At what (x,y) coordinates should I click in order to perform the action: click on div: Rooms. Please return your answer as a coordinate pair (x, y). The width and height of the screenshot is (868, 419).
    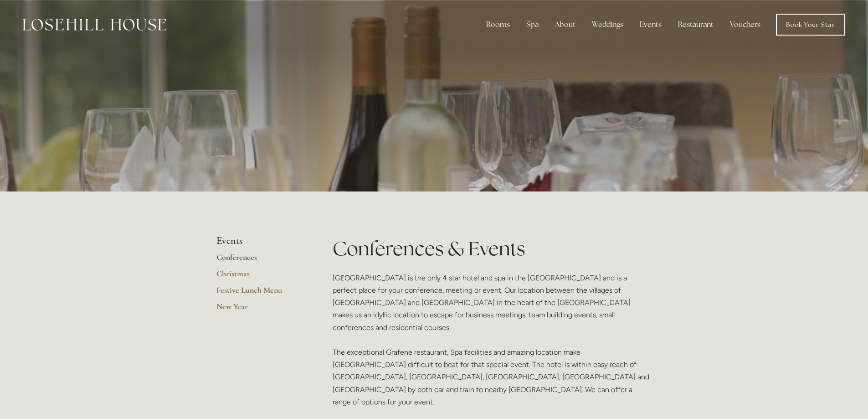
    Looking at the image, I should click on (498, 25).